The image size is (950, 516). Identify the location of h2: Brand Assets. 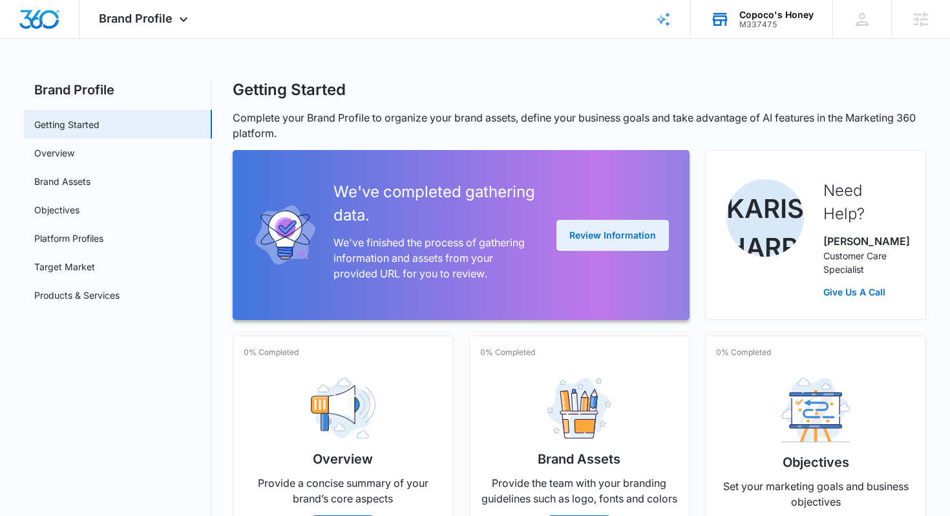
(579, 459).